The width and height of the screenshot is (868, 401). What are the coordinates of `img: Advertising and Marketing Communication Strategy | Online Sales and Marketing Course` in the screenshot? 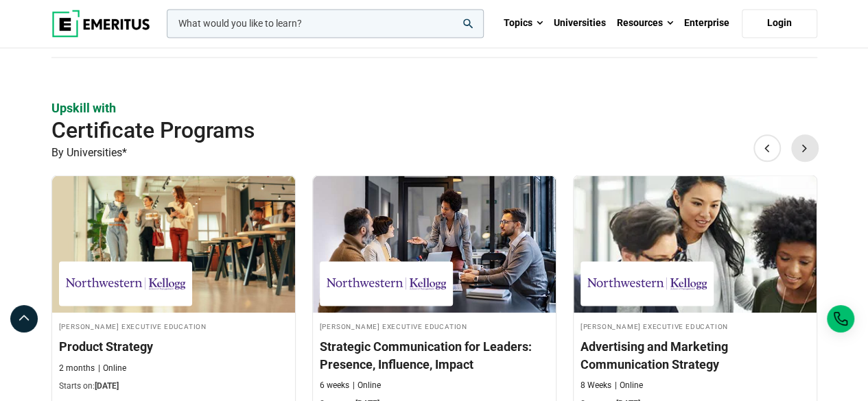 It's located at (695, 244).